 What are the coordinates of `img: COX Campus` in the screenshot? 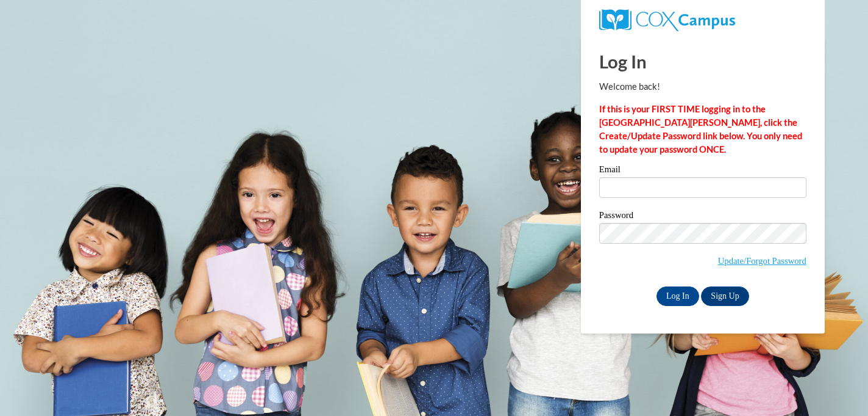 It's located at (667, 20).